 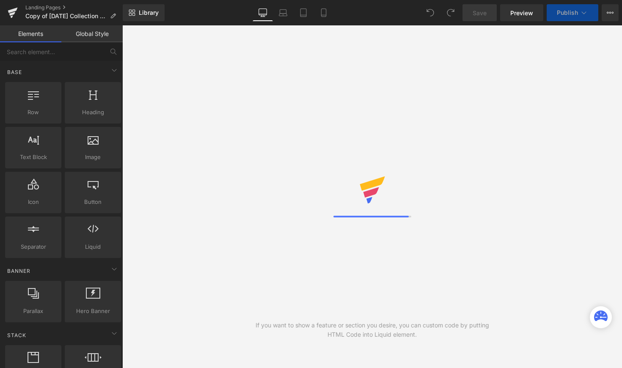 What do you see at coordinates (263, 13) in the screenshot?
I see `a: Desktop` at bounding box center [263, 13].